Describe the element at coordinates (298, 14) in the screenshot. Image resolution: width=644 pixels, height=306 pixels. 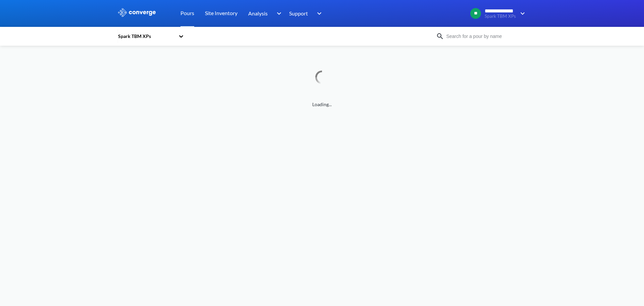
I see `span: Support` at that location.